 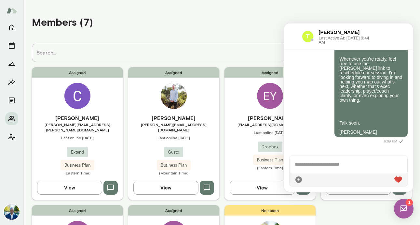 I want to click on button: Home, so click(x=12, y=27).